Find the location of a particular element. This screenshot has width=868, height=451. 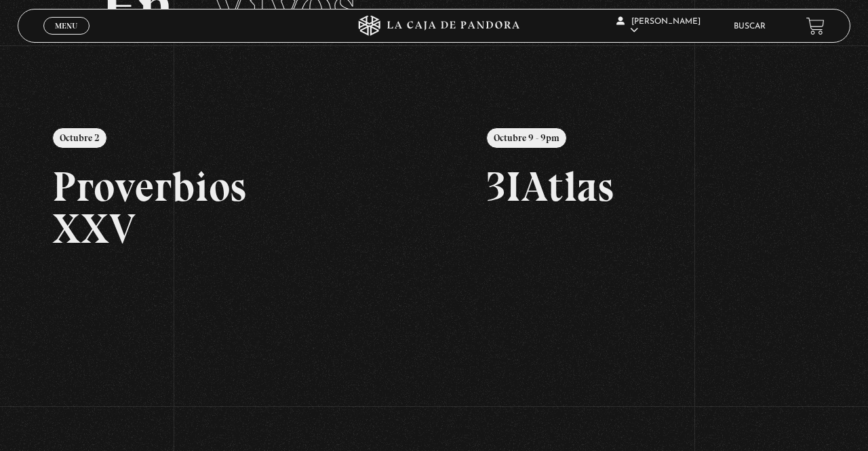

a: Buscar is located at coordinates (749, 26).